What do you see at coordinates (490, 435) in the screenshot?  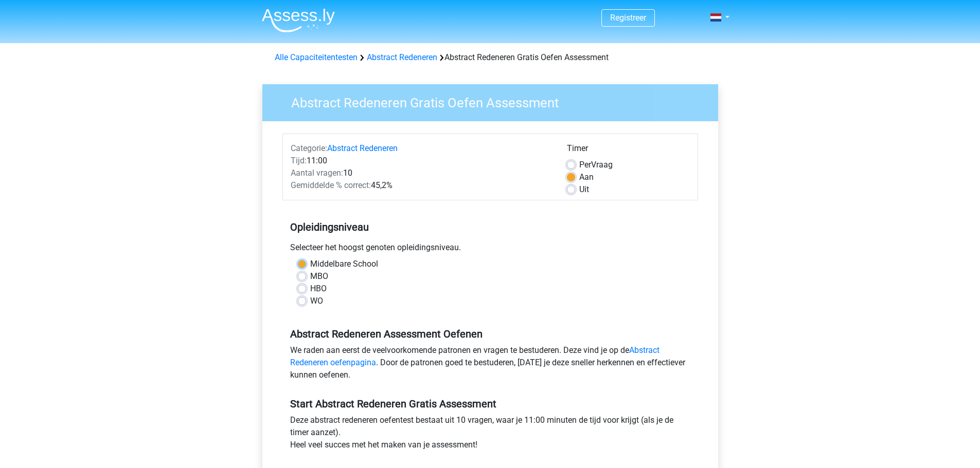 I see `div: Deze abstract redeneren oefentest bestaat uit 10 vragen, waar je 11:00 minuten de tijd voor krijg...` at bounding box center [490, 435].